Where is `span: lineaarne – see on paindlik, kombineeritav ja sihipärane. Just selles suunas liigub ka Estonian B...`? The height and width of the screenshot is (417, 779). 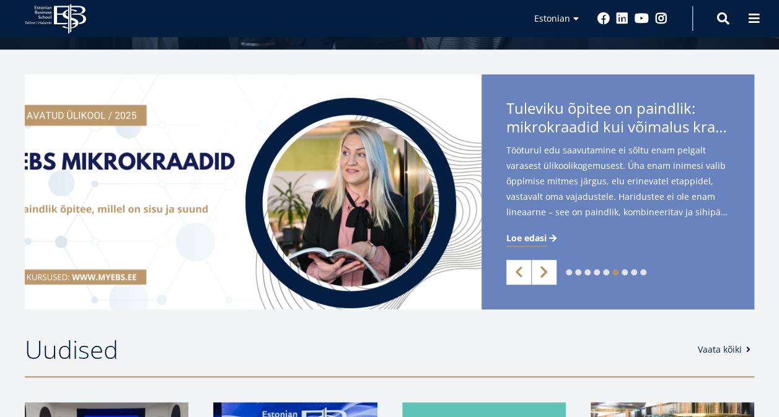 span: lineaarne – see on paindlik, kombineeritav ja sihipärane. Just selles suunas liigub ka Estonian B... is located at coordinates (618, 212).